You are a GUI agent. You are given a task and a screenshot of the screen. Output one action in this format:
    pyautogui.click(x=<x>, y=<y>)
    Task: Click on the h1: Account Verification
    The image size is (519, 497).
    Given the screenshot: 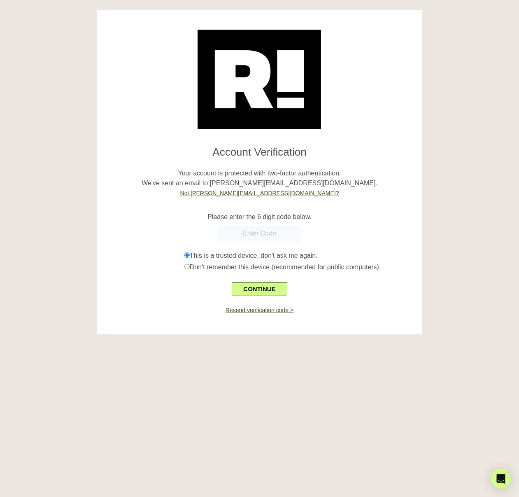 What is the action you would take?
    pyautogui.click(x=259, y=149)
    